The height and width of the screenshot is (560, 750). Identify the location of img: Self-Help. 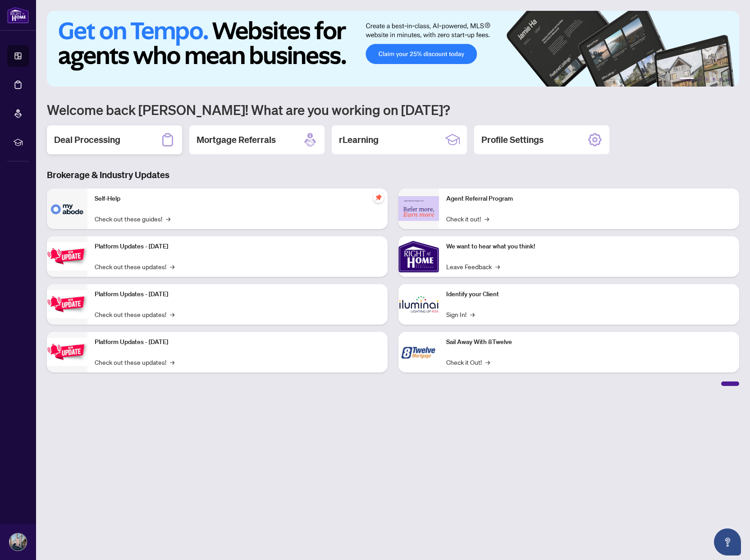
(68, 209).